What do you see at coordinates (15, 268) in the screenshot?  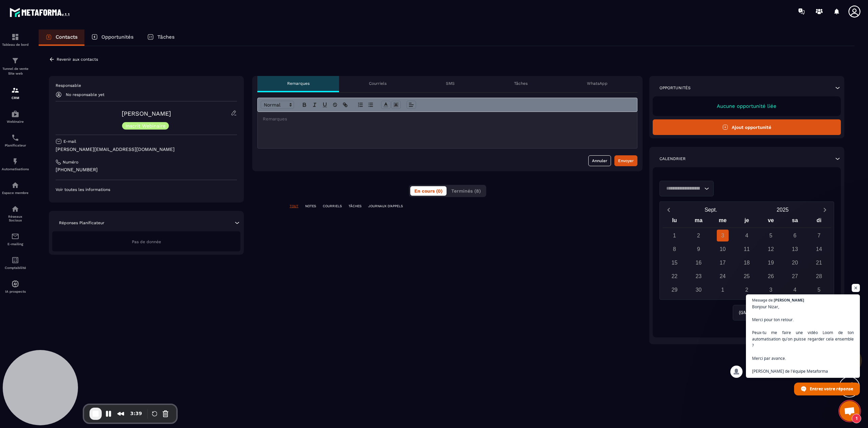 I see `p: Comptabilité` at bounding box center [15, 268].